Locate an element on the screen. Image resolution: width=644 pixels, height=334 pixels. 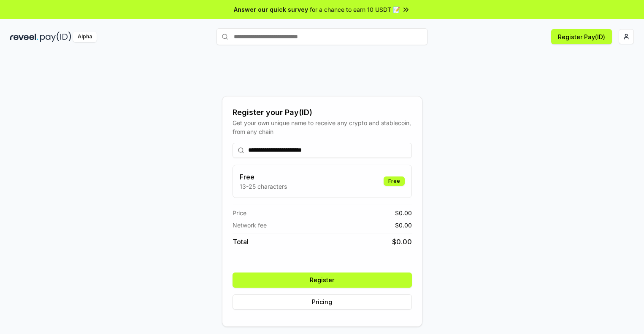
img: pay_id is located at coordinates (55, 37).